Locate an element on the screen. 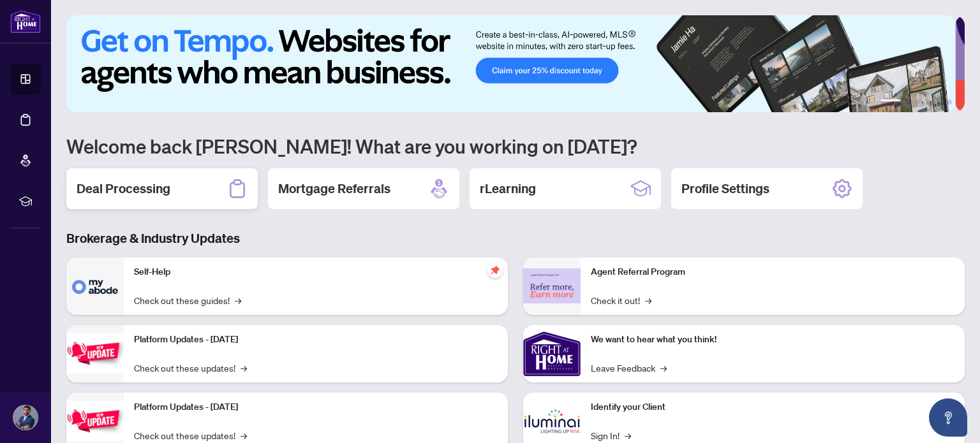  h2: Mortgage Referrals is located at coordinates (334, 189).